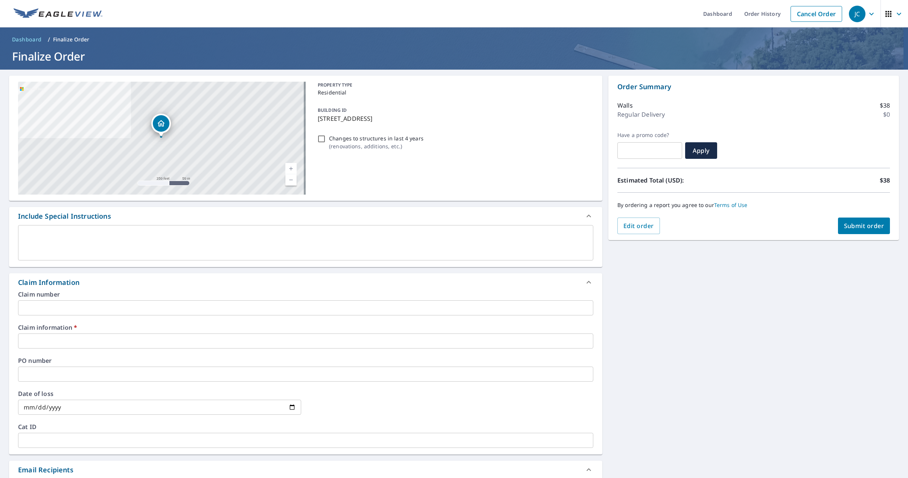 The image size is (908, 478). What do you see at coordinates (686, 180) in the screenshot?
I see `p: Estimated Total (USD):` at bounding box center [686, 180].